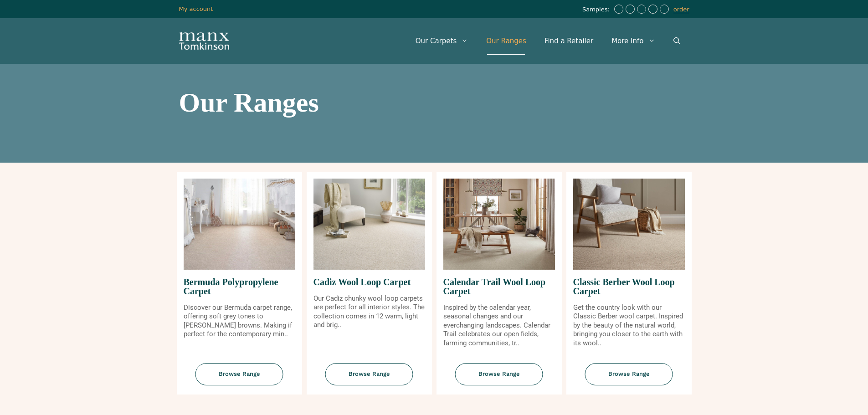 The width and height of the screenshot is (868, 415). I want to click on a: Our Carpets, so click(442, 41).